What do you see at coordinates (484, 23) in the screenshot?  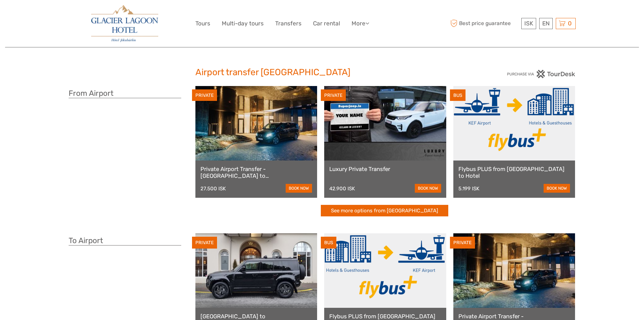 I see `span: Best price guarantee` at bounding box center [484, 23].